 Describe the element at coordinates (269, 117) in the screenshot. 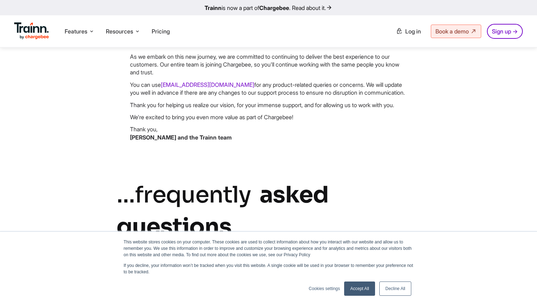

I see `p: We're excited to bring you even more value as part of Chargebee!` at that location.